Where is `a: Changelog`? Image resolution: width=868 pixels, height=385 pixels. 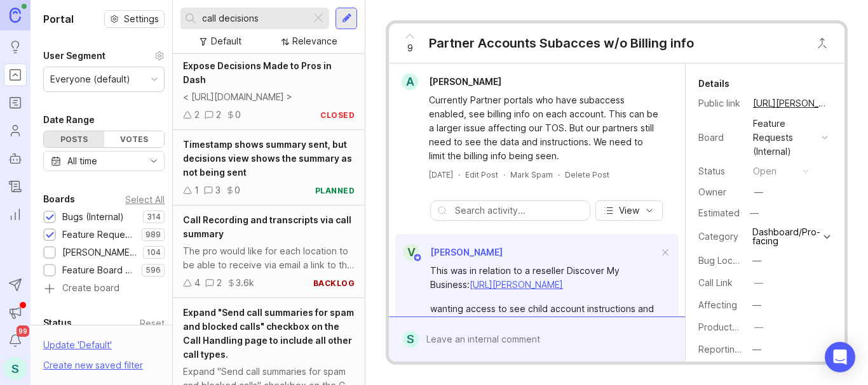 a: Changelog is located at coordinates (15, 187).